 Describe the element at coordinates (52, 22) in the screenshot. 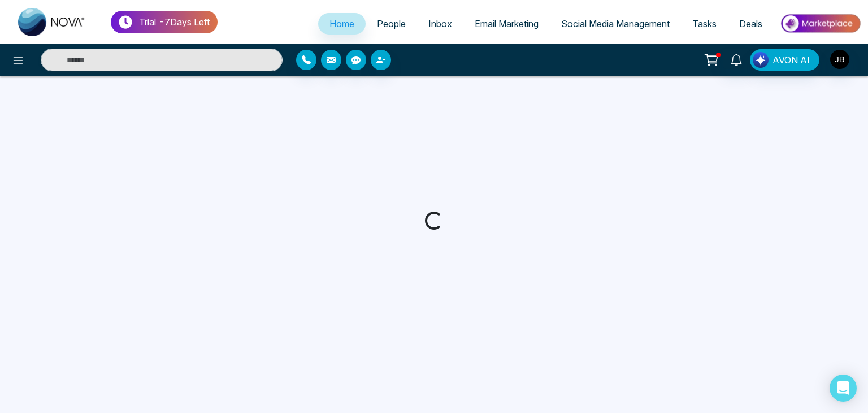

I see `img: Nova CRM Logo` at that location.